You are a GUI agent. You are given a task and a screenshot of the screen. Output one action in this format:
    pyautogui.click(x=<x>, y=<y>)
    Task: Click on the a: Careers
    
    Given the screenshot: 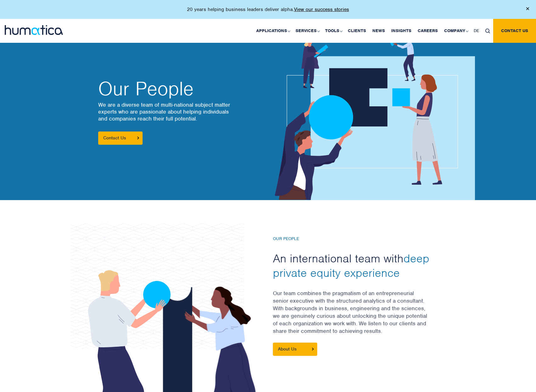 What is the action you would take?
    pyautogui.click(x=427, y=31)
    